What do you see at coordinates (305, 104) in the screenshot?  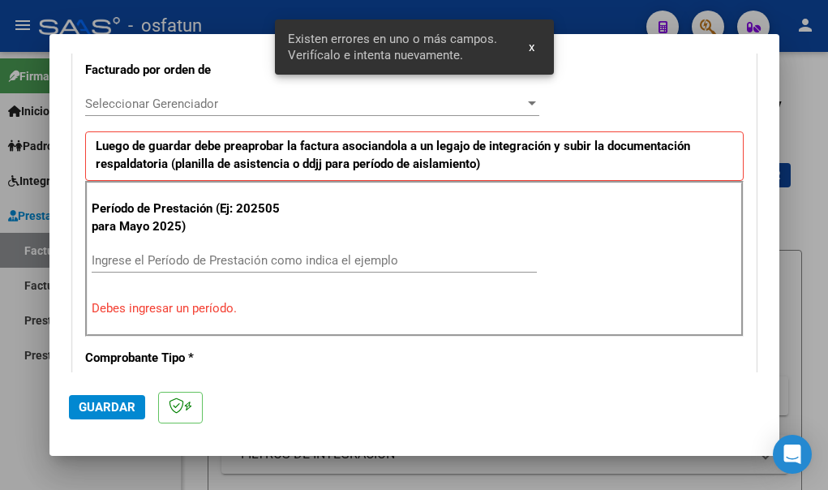 I see `span: Seleccionar Gerenciador` at bounding box center [305, 104].